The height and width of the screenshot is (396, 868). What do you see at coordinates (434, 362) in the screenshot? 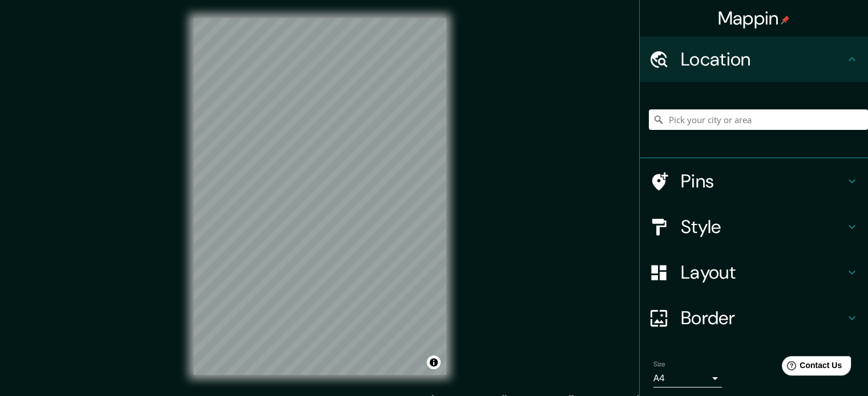
I see `button: Toggle attribution` at bounding box center [434, 362].